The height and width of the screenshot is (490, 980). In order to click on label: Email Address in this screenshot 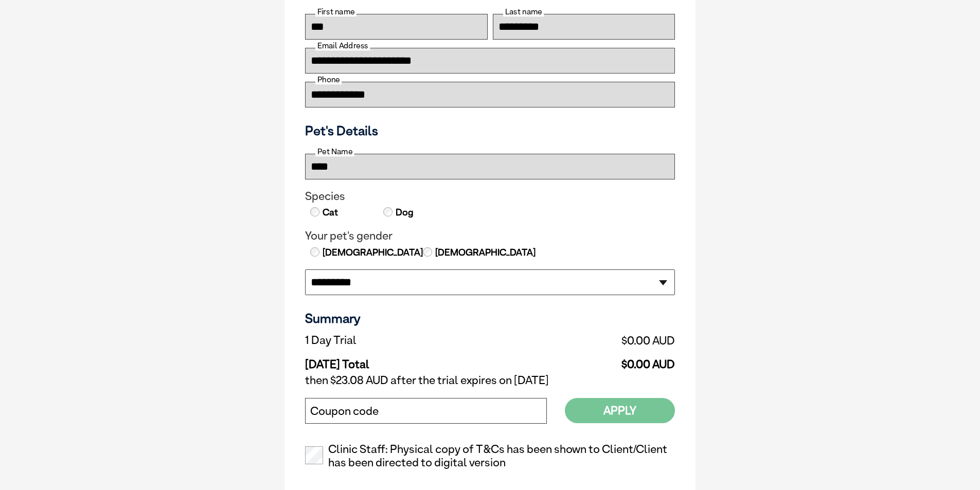, I will do `click(343, 46)`.